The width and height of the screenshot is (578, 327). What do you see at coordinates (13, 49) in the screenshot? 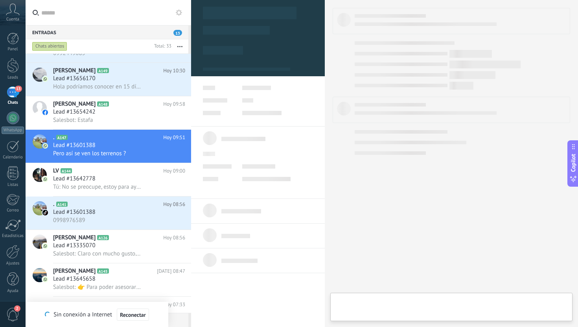
I see `div: Panel` at bounding box center [13, 49].